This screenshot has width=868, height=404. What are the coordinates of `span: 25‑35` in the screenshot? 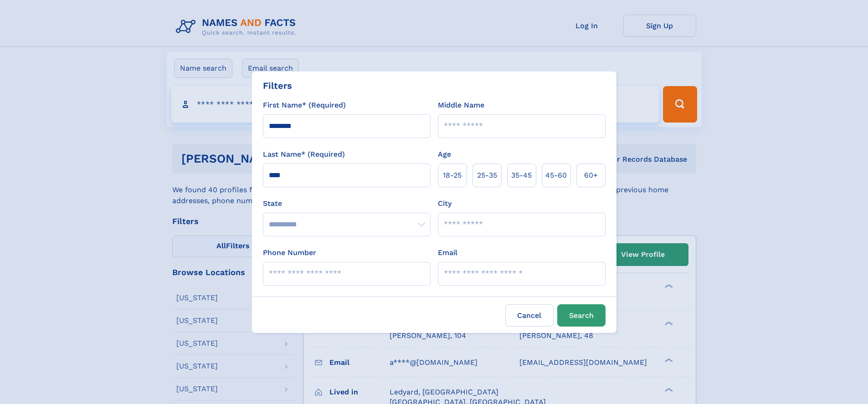 It's located at (487, 176).